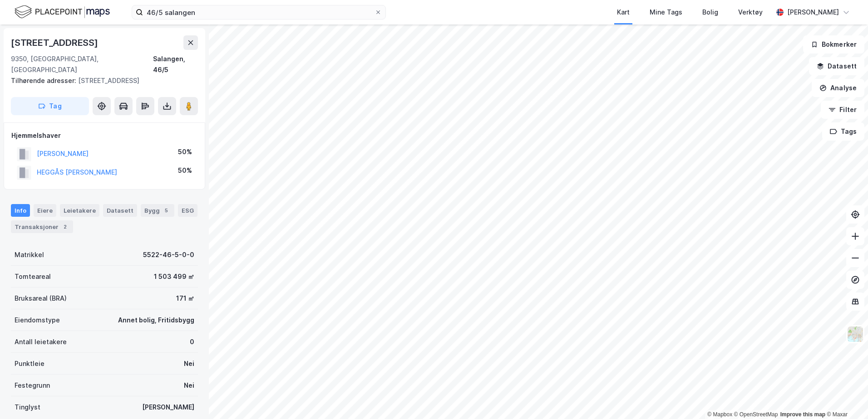 The width and height of the screenshot is (868, 419). I want to click on div: Salangen, 46/5, so click(175, 64).